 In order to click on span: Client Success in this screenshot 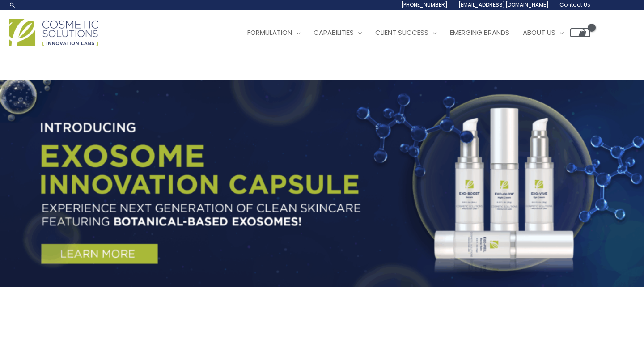, I will do `click(402, 32)`.